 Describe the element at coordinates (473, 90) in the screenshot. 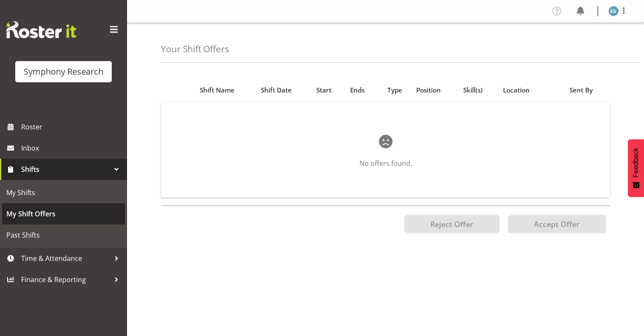

I see `span: Skill(s)` at that location.